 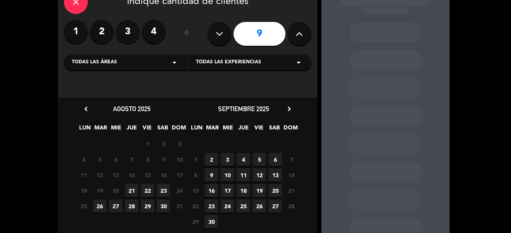 I want to click on label: 4, so click(x=154, y=32).